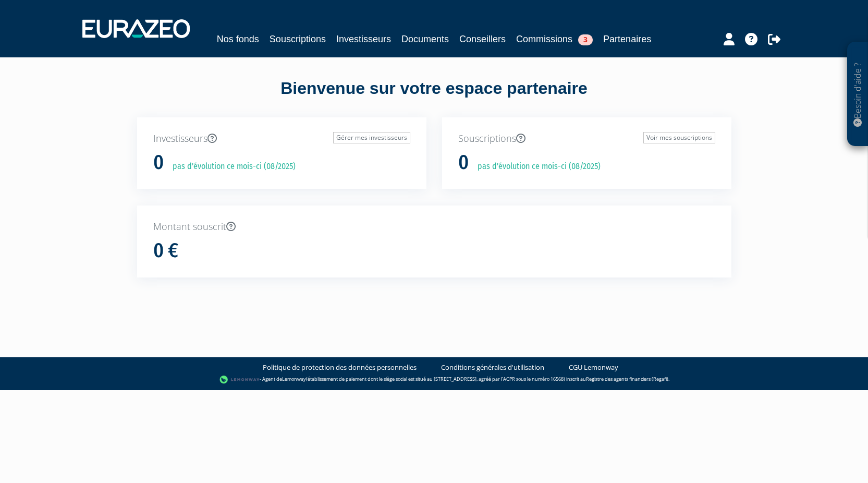 The width and height of the screenshot is (868, 483). I want to click on a: Souscriptions, so click(297, 39).